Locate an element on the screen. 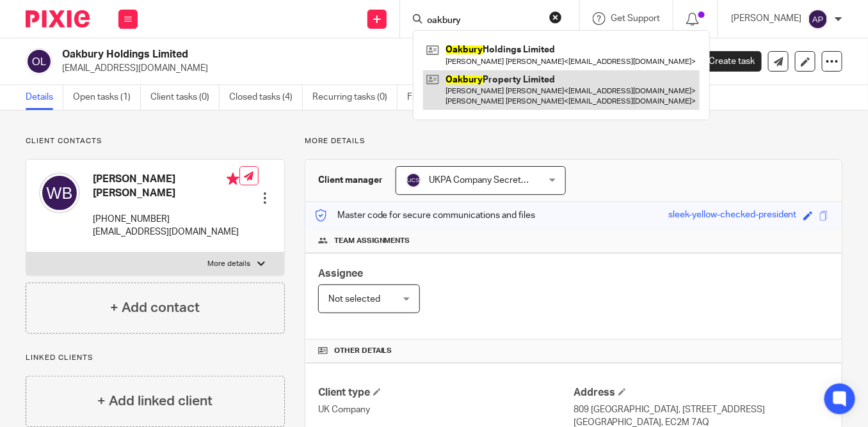  a: Create task is located at coordinates (724, 61).